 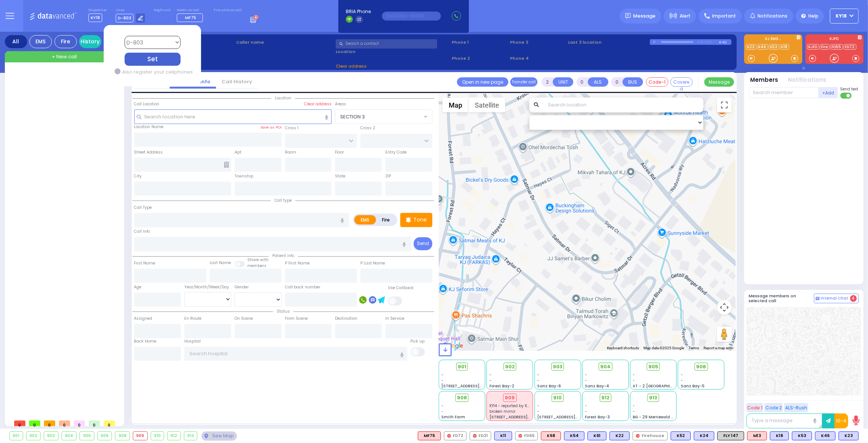 I want to click on label: Dispatcher, so click(x=98, y=10).